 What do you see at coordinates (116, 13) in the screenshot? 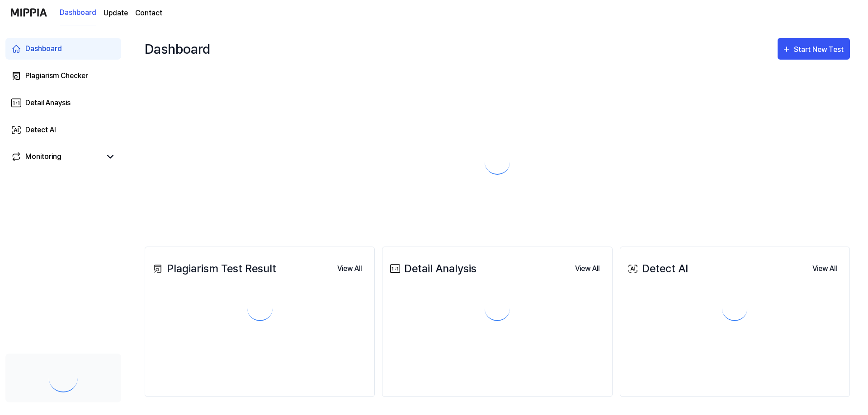
I see `a: Update` at bounding box center [116, 13].